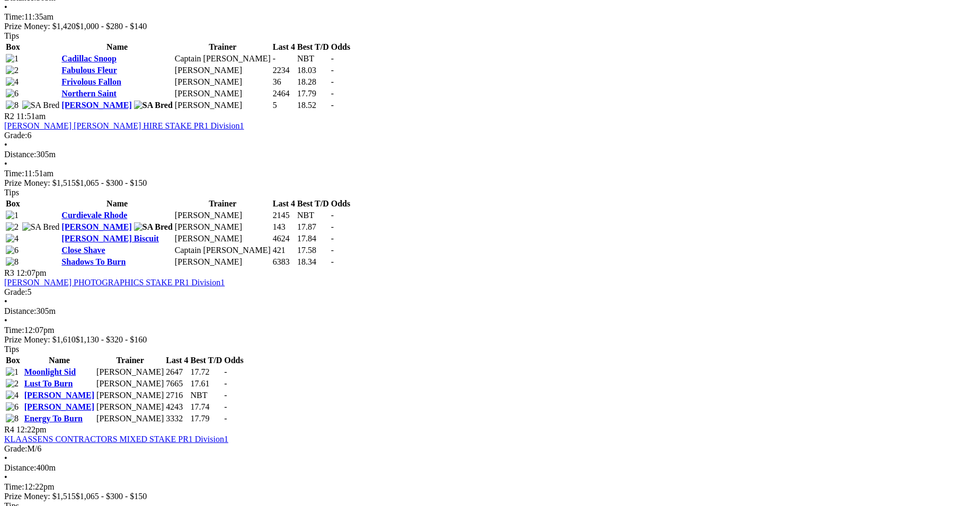  Describe the element at coordinates (206, 407) in the screenshot. I see `td: 17.74` at that location.